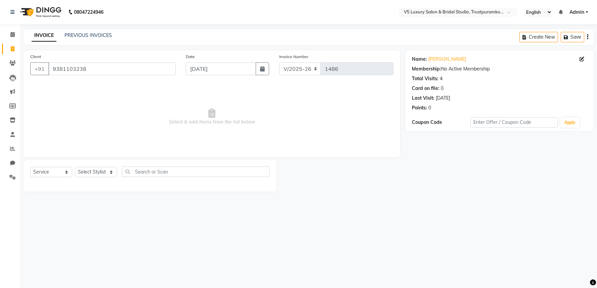 The height and width of the screenshot is (288, 597). I want to click on span: Admin, so click(577, 12).